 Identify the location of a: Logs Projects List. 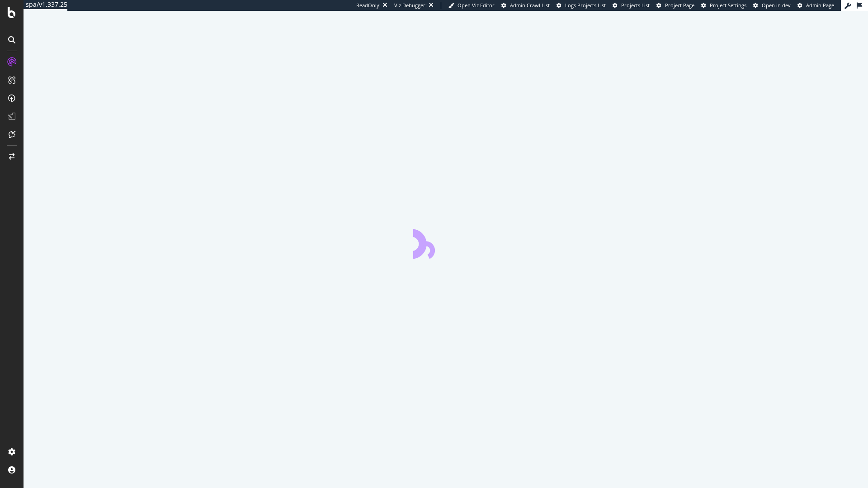
(581, 6).